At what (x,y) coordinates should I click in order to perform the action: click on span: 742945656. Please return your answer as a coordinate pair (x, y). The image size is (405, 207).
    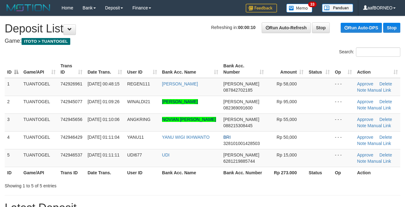
    Looking at the image, I should click on (72, 120).